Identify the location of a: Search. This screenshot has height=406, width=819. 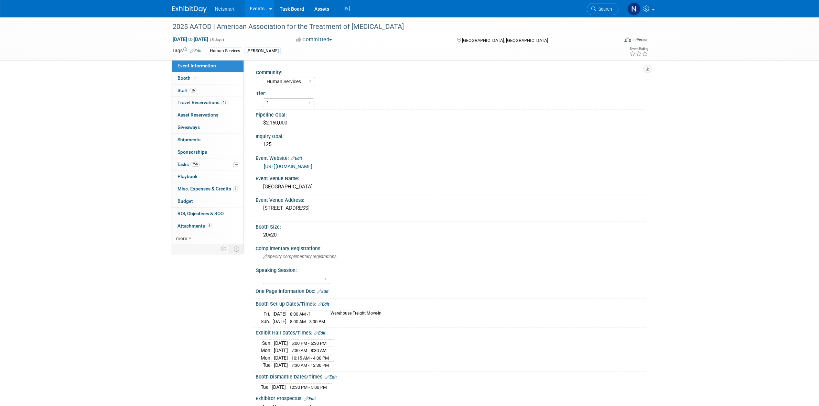
(603, 9).